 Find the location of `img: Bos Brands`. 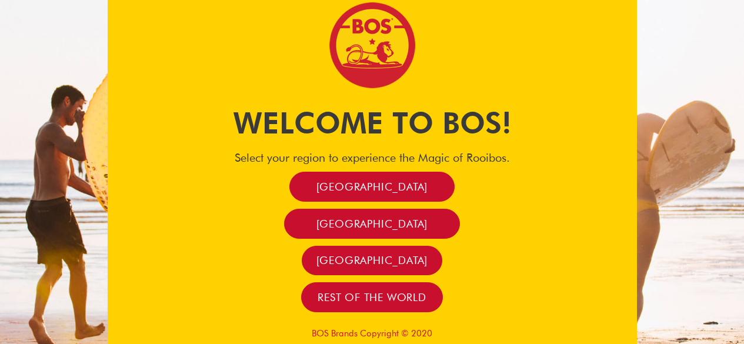

img: Bos Brands is located at coordinates (372, 45).